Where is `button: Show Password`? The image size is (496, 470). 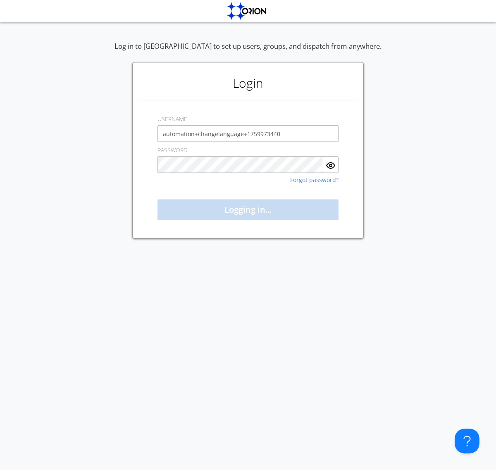 button: Show Password is located at coordinates (331, 165).